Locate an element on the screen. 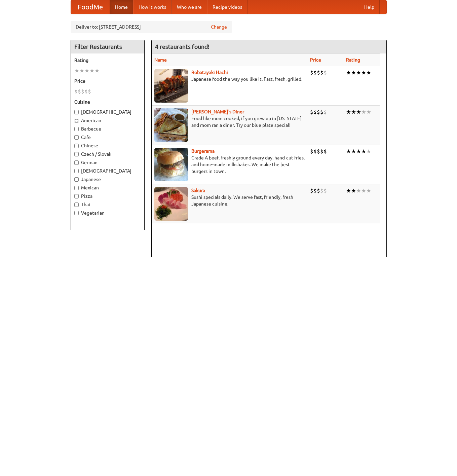 This screenshot has width=457, height=476. a: FoodMe is located at coordinates (90, 7).